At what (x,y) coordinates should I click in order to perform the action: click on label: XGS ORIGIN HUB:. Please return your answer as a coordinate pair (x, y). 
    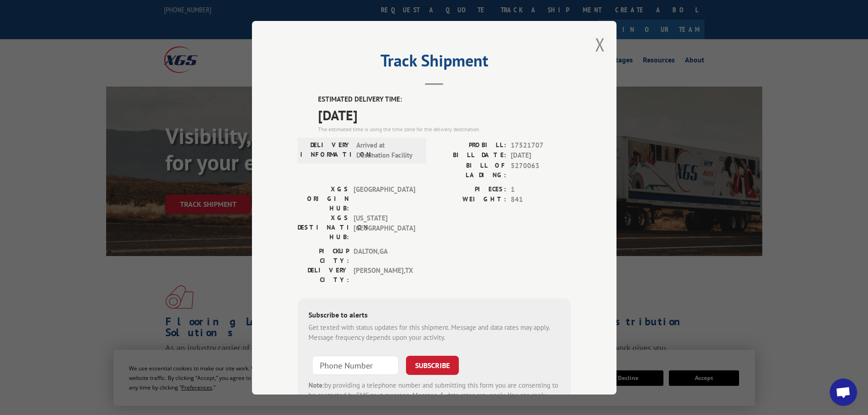
    Looking at the image, I should click on (323, 198).